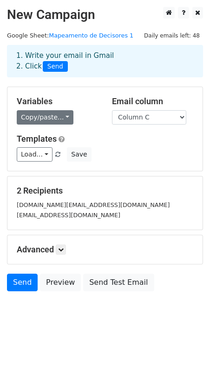 Image resolution: width=210 pixels, height=370 pixels. Describe the element at coordinates (37, 139) in the screenshot. I see `a: Templates` at that location.